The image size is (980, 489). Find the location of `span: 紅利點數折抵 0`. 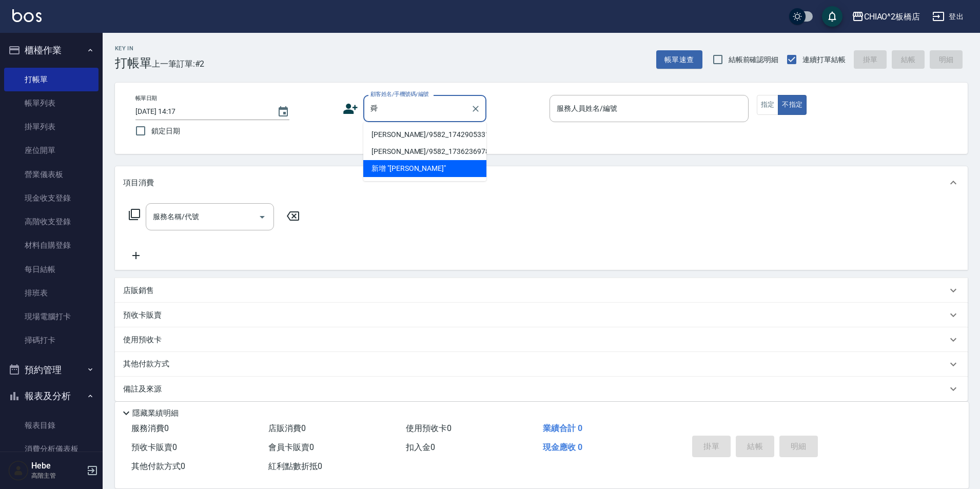

span: 紅利點數折抵 0 is located at coordinates (295, 467).